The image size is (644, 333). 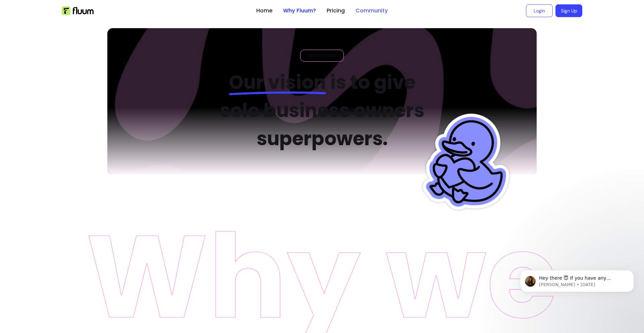 What do you see at coordinates (372, 11) in the screenshot?
I see `a: Community` at bounding box center [372, 11].